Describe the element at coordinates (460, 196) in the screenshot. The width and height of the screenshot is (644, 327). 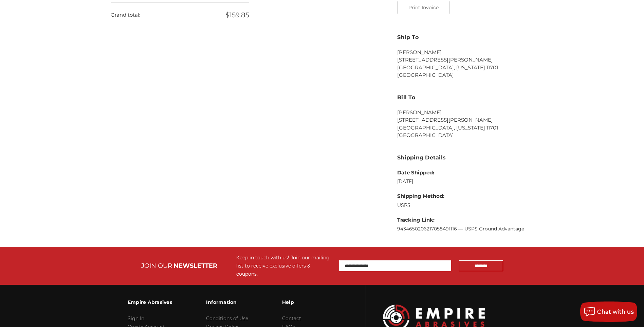
I see `dt: Shipping Method:` at that location.